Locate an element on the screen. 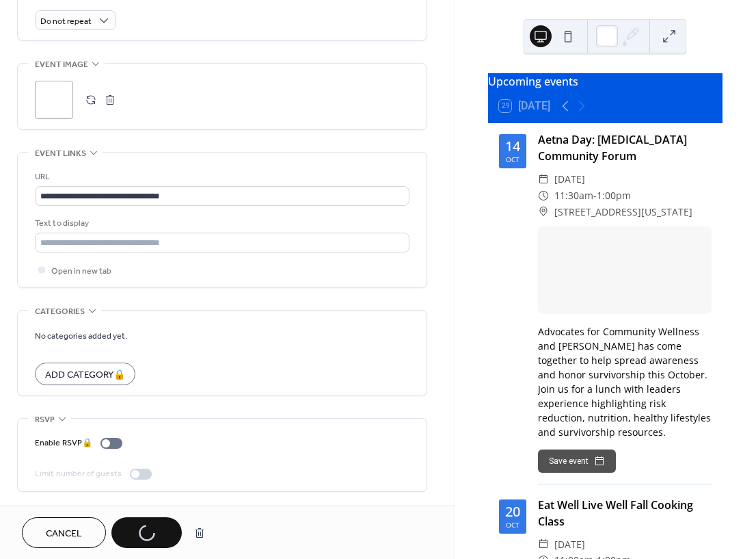  span: Categories is located at coordinates (59, 312).